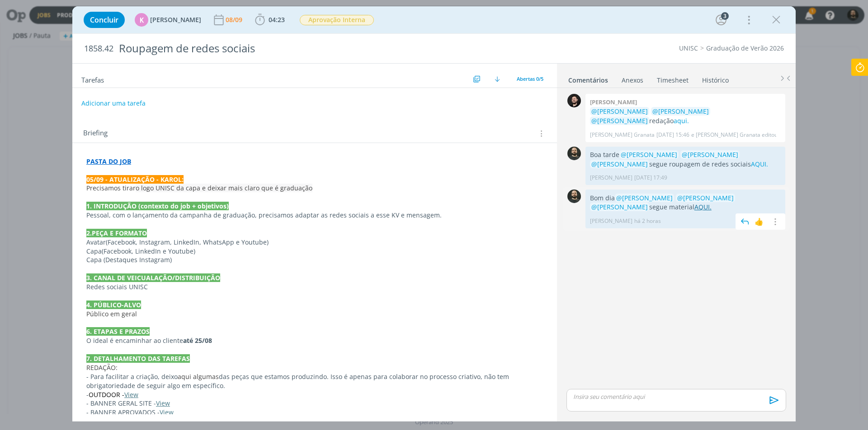  I want to click on div: 3, so click(725, 16).